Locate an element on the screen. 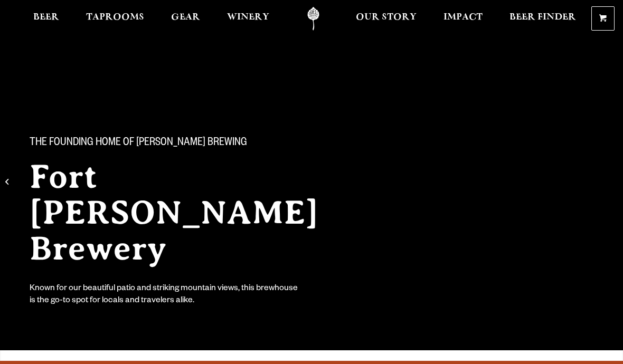  a: Impact is located at coordinates (463, 19).